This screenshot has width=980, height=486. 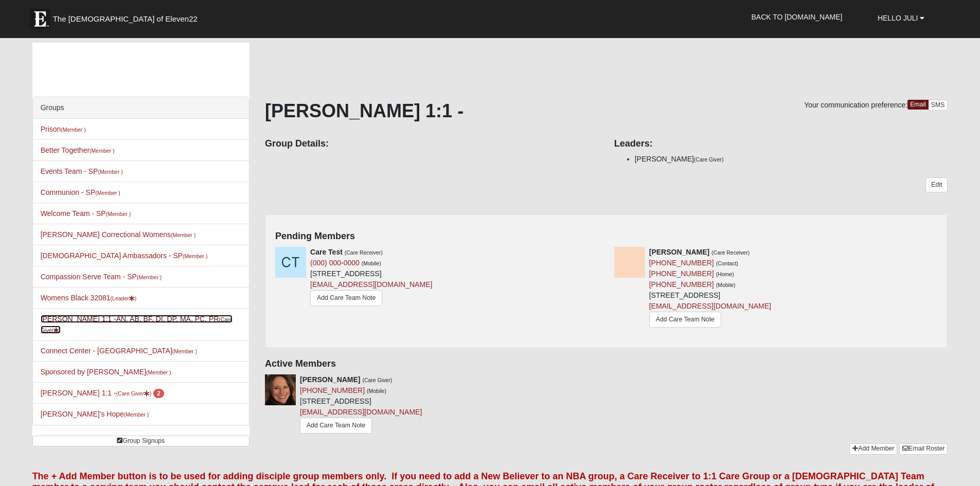 What do you see at coordinates (938, 105) in the screenshot?
I see `a: SMS` at bounding box center [938, 105].